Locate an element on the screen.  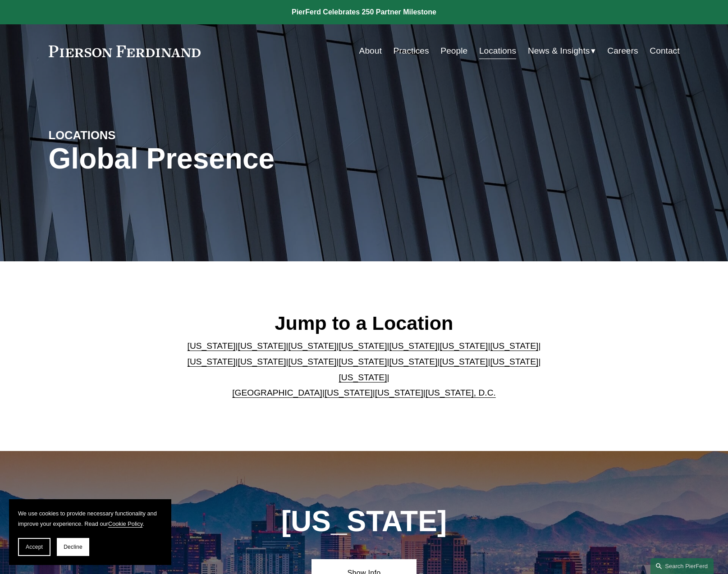
section: Cookie banner is located at coordinates (90, 532).